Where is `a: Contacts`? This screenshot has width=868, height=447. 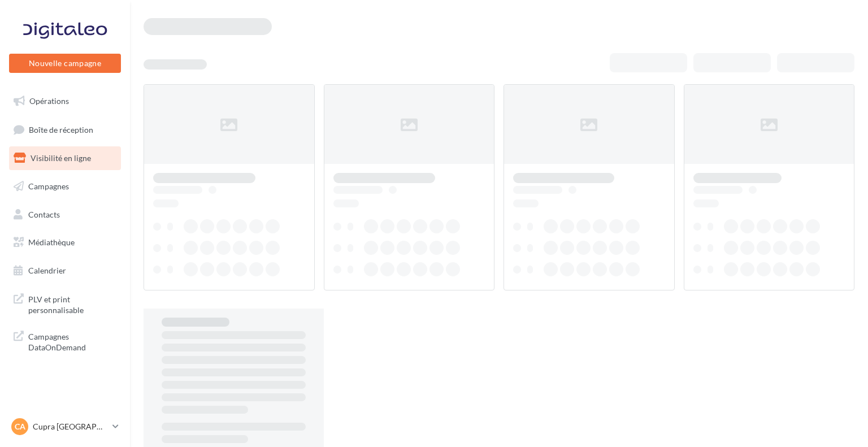 a: Contacts is located at coordinates (65, 214).